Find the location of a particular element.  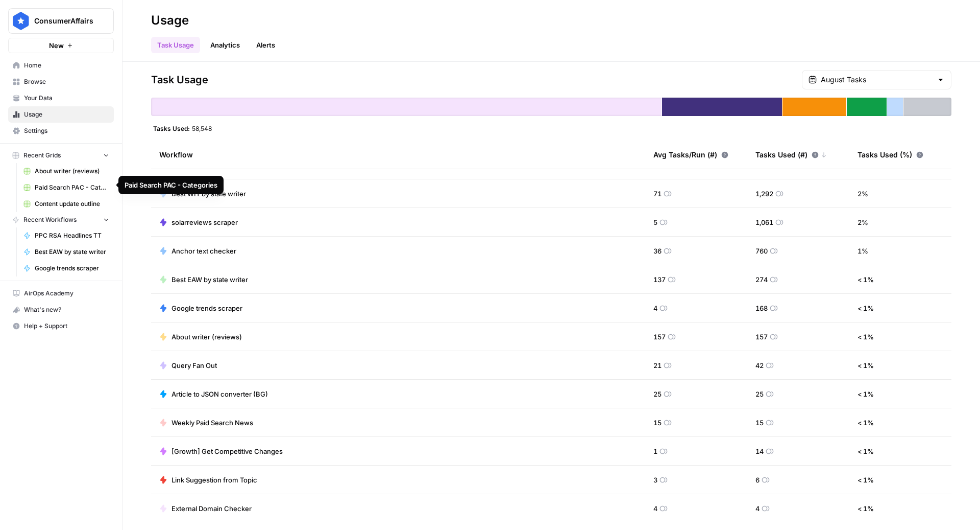

span: 137 is located at coordinates (660, 279).